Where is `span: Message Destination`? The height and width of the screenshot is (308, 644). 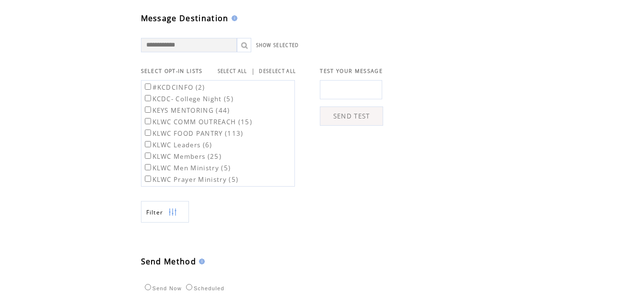
span: Message Destination is located at coordinates (185, 18).